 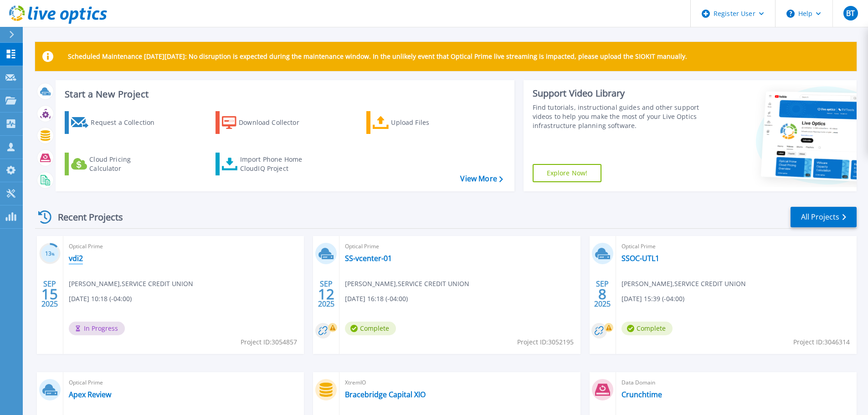 I want to click on h3: Start a New Project, so click(x=284, y=94).